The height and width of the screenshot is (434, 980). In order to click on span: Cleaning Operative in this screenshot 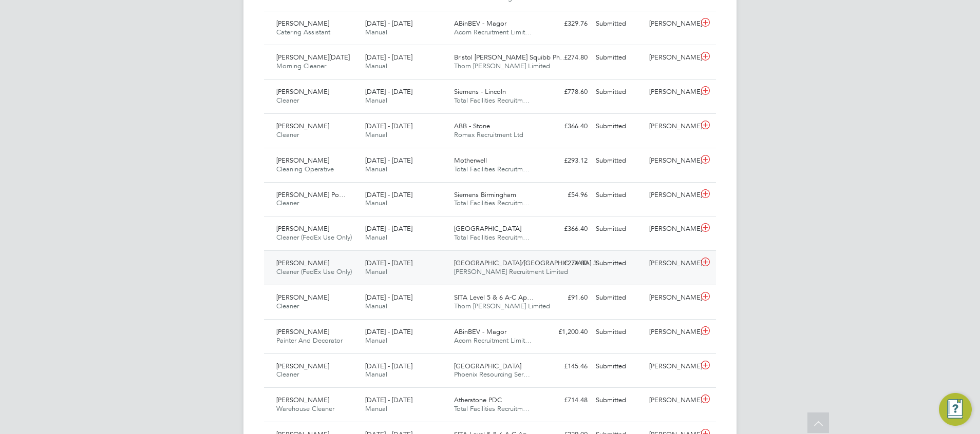, I will do `click(305, 169)`.